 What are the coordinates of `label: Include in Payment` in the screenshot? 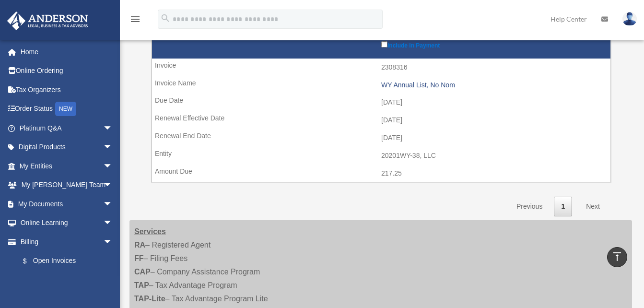 It's located at (494, 44).